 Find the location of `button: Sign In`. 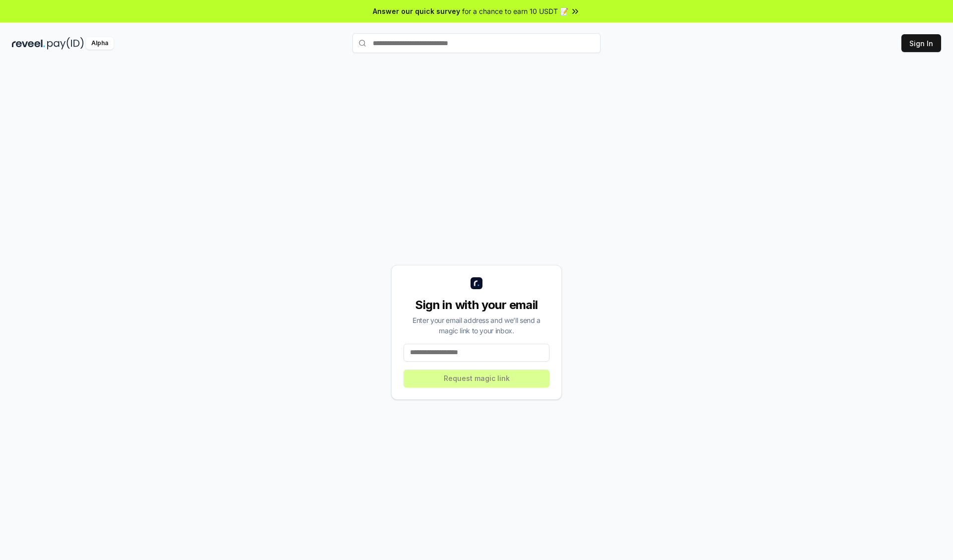

button: Sign In is located at coordinates (922, 43).